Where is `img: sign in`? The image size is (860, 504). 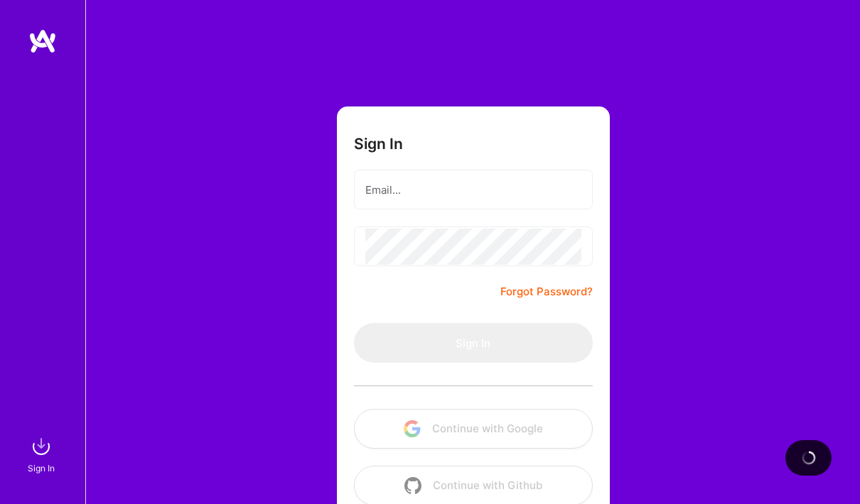
img: sign in is located at coordinates (41, 447).